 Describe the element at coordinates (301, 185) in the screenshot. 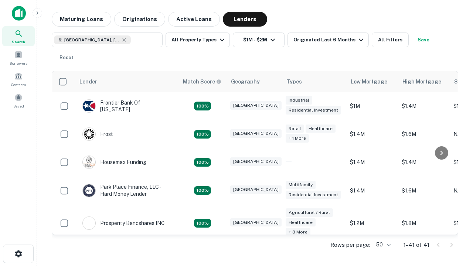

I see `div: Multifamily` at that location.